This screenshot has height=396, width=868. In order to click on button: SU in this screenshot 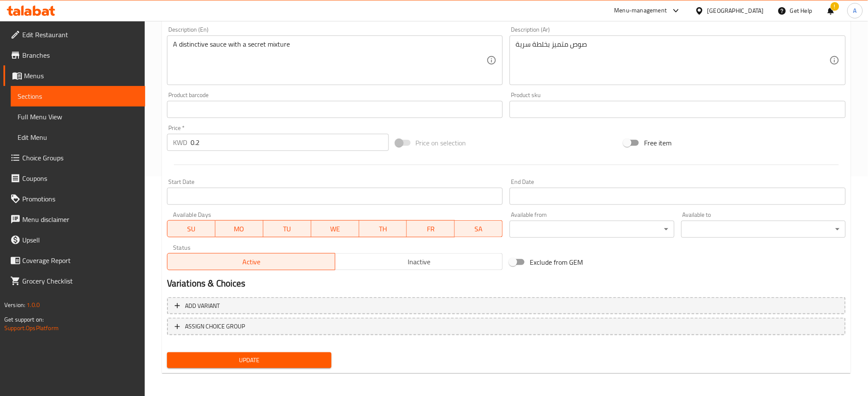, I will do `click(191, 229)`.